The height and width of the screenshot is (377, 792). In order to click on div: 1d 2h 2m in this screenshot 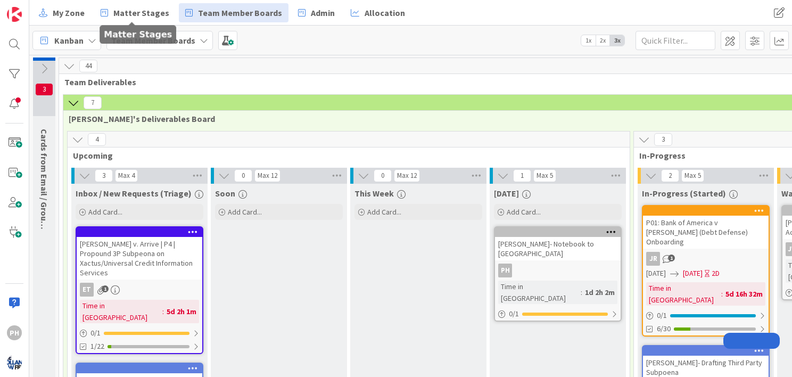, I will do `click(600, 292)`.